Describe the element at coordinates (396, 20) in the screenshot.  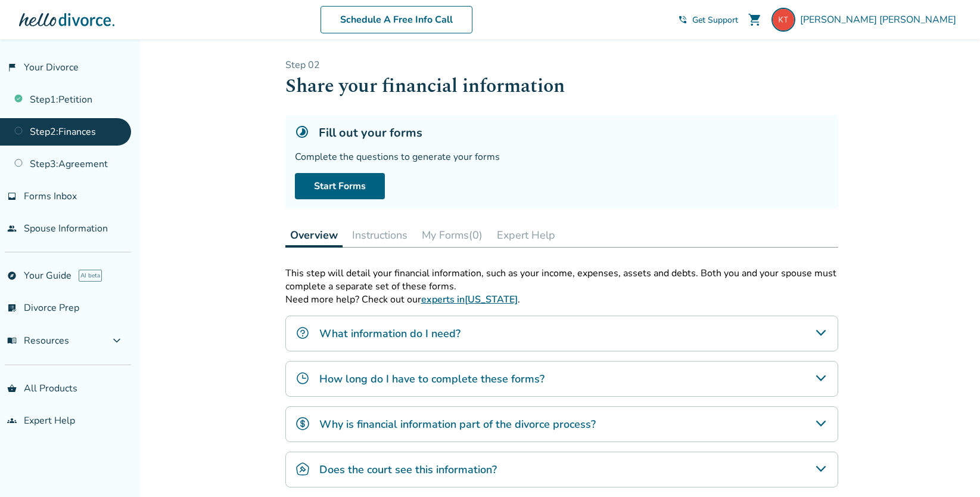
I see `a: Schedule A Free Info Call` at that location.